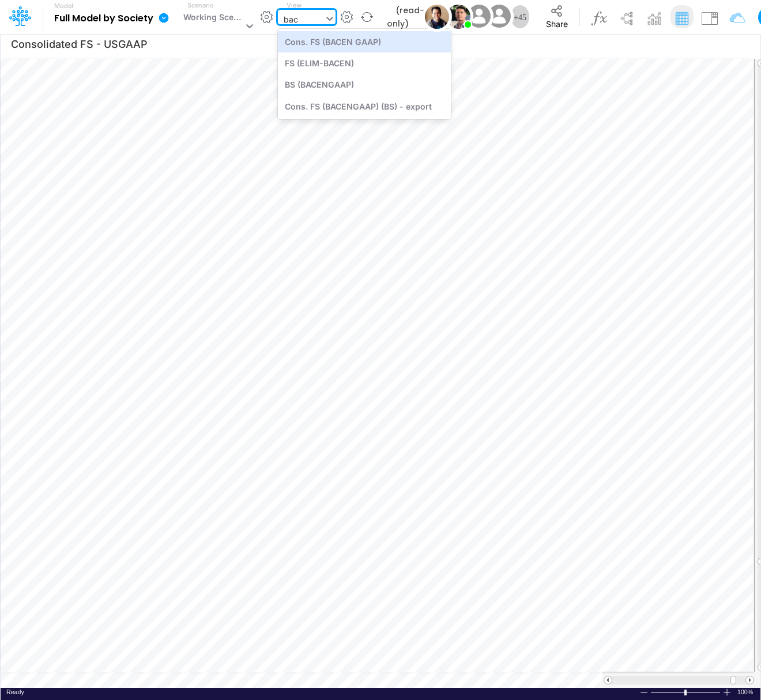  What do you see at coordinates (364, 84) in the screenshot?
I see `div: BS (BACENGAAP)` at bounding box center [364, 84].